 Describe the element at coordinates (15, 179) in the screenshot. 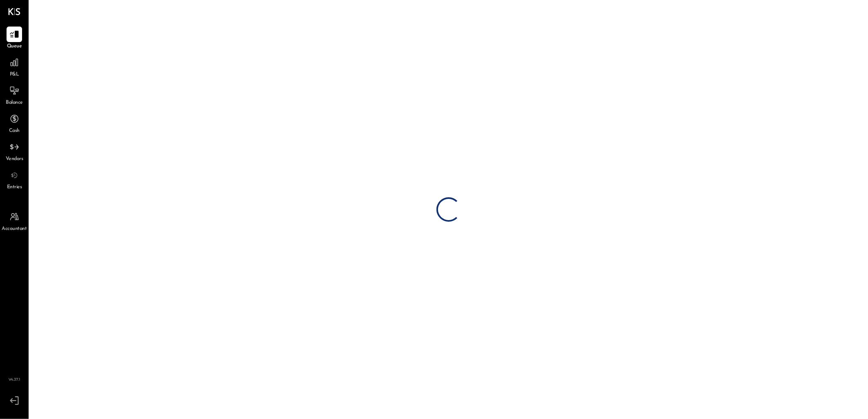

I see `a: Entries` at that location.